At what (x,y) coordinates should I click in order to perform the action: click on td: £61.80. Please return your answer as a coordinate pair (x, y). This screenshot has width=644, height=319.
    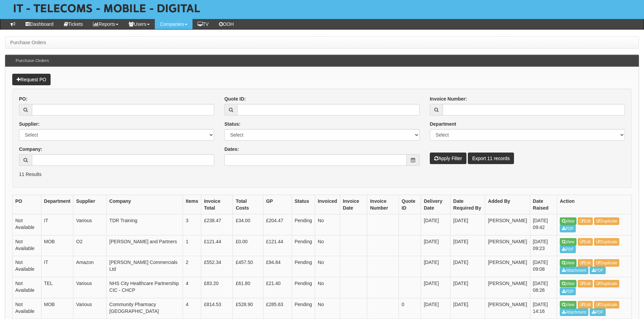
    Looking at the image, I should click on (248, 288).